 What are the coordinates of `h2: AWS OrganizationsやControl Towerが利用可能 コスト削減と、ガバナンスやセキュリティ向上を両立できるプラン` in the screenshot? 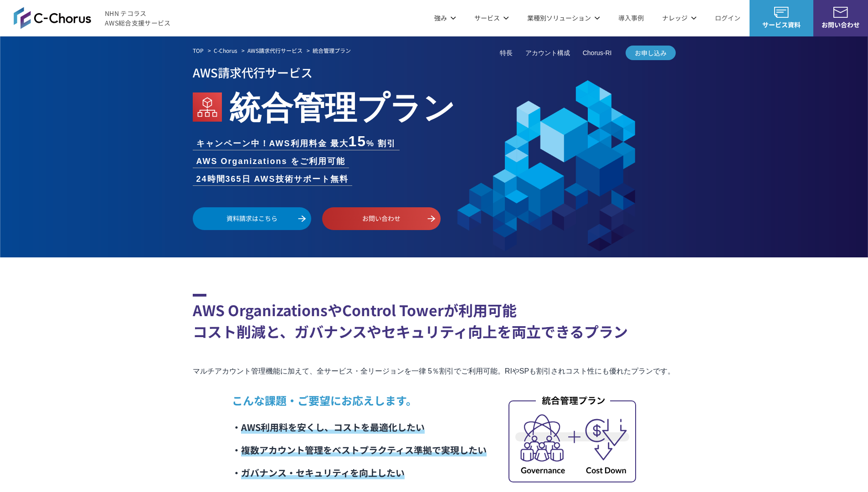 It's located at (434, 318).